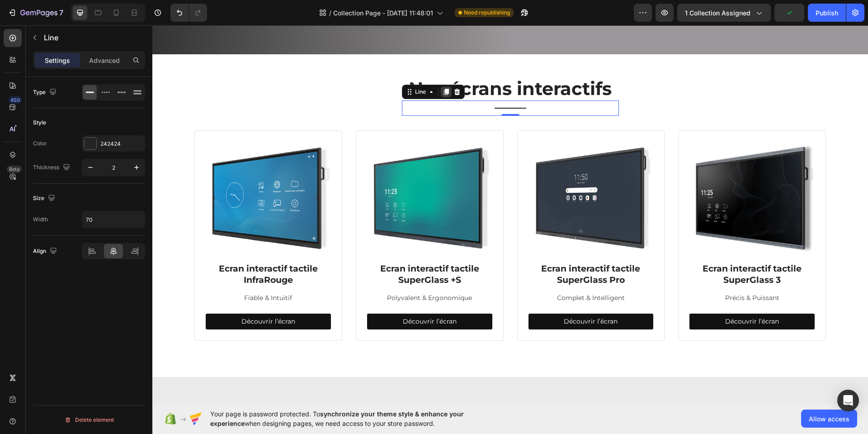 This screenshot has width=868, height=434. Describe the element at coordinates (358, 63) in the screenshot. I see `h2: Nos écrans interactifs` at that location.